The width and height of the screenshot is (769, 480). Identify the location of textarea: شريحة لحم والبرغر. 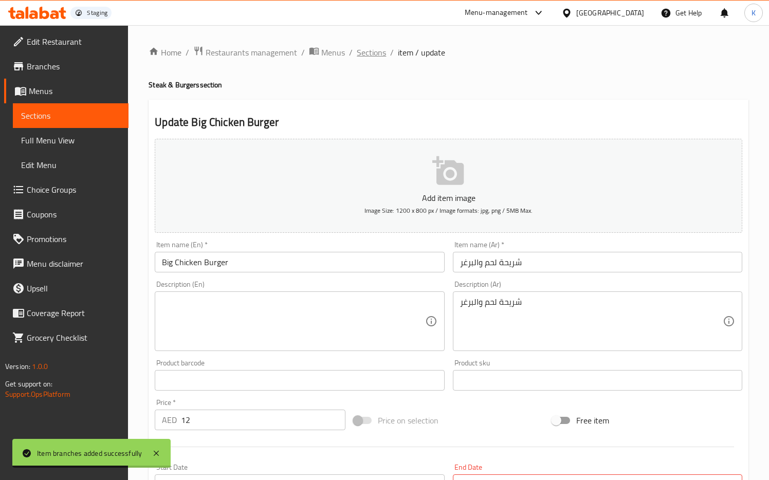
(591, 321).